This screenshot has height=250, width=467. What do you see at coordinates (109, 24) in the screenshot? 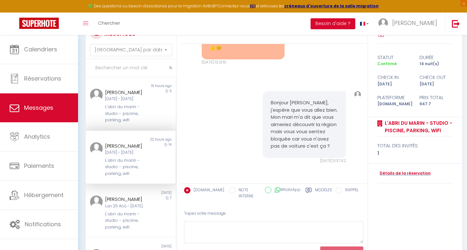
I see `a: Chercher` at bounding box center [109, 24].